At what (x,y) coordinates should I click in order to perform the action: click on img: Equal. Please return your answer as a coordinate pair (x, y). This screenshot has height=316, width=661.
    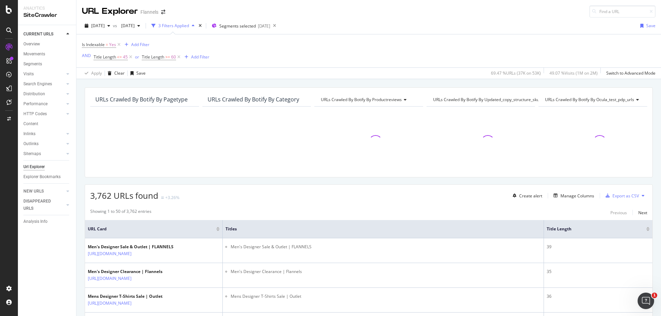
    Looking at the image, I should click on (162, 198).